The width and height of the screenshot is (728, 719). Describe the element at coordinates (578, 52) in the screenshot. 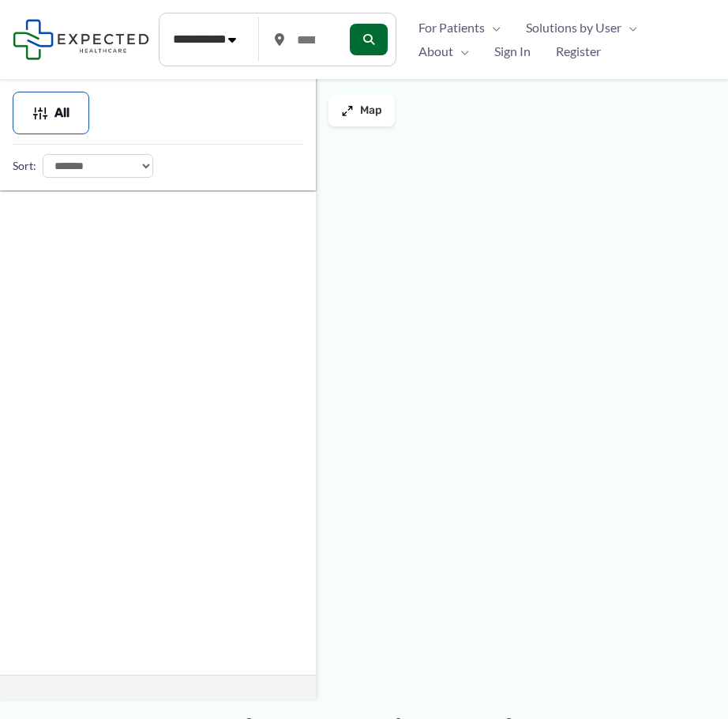

I see `span: Register` at that location.